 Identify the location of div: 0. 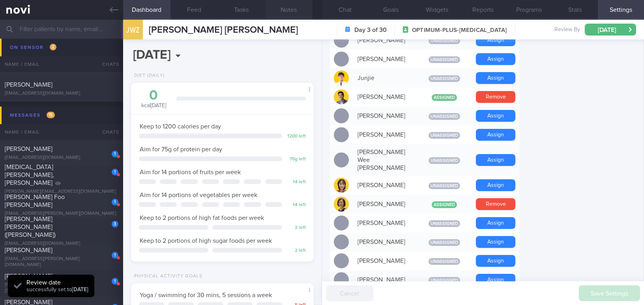
(154, 96).